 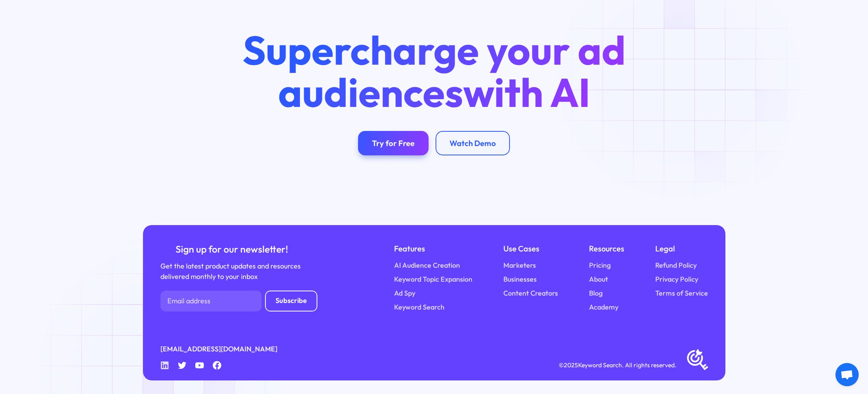 What do you see at coordinates (232, 249) in the screenshot?
I see `div: Sign up for our newsletter!` at bounding box center [232, 249].